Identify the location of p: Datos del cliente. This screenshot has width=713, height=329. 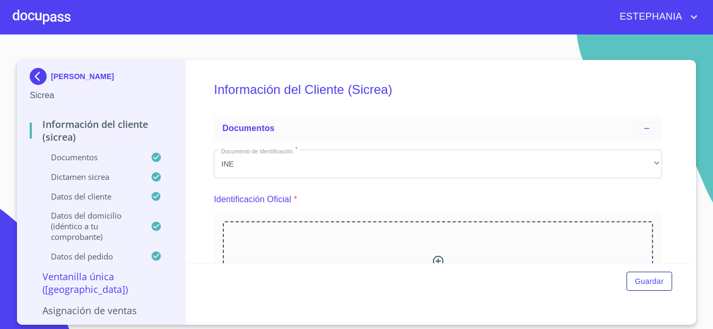
(90, 196).